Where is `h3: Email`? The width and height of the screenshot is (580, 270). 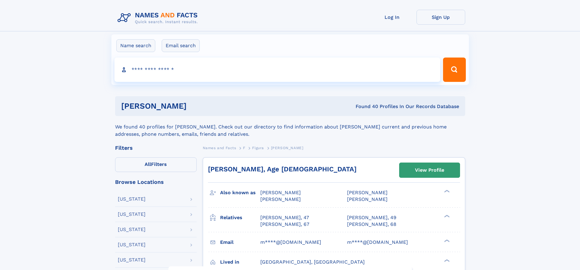
h3: Email is located at coordinates (240, 242).